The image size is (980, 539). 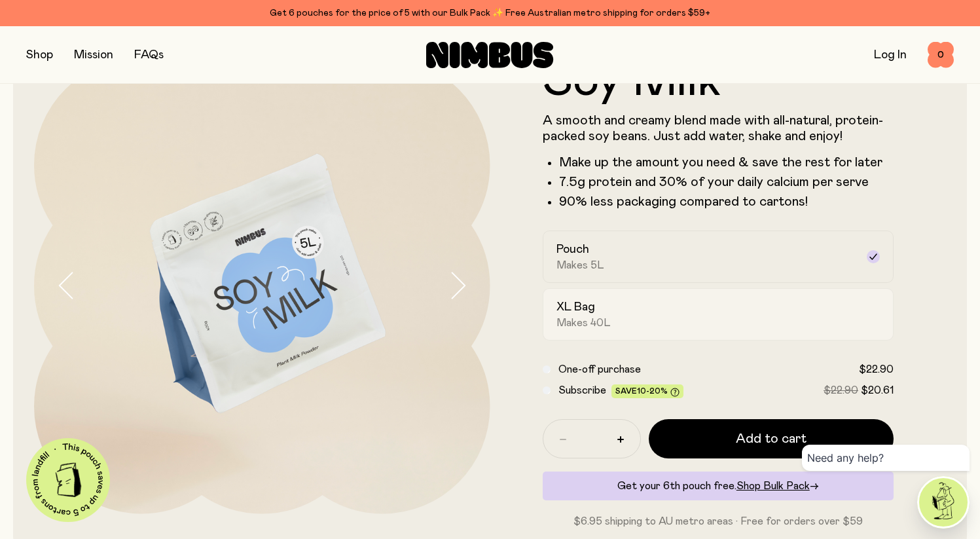 I want to click on div: Get your 6th pouch free., so click(x=718, y=486).